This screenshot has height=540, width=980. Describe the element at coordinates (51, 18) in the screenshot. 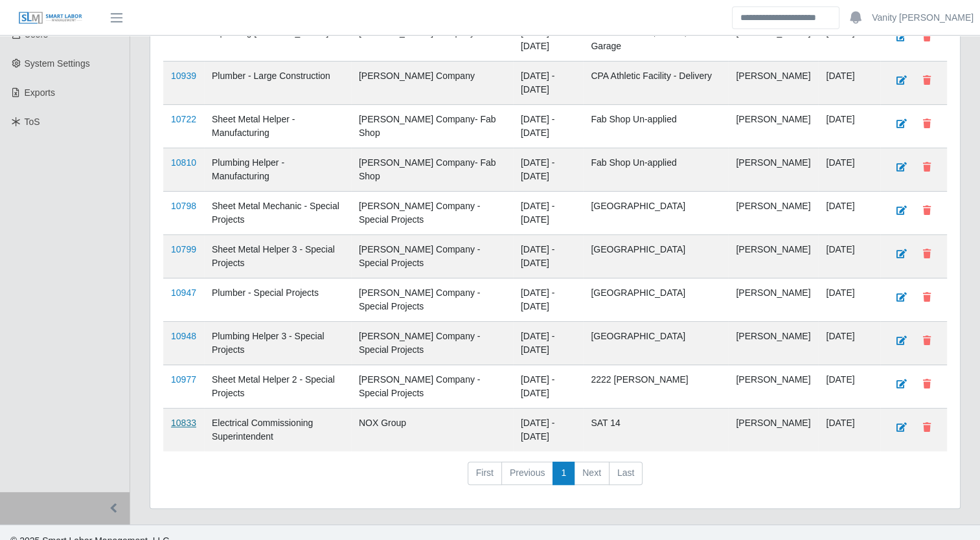

I see `img: SLM Logo` at that location.